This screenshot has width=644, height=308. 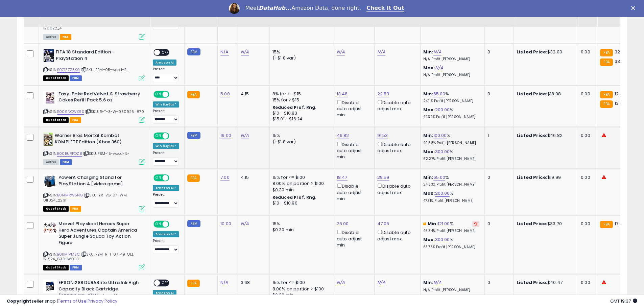 What do you see at coordinates (99, 181) in the screenshot?
I see `b: PowerA Charging Stand for PlayStation 4 [video game]` at bounding box center [99, 181].